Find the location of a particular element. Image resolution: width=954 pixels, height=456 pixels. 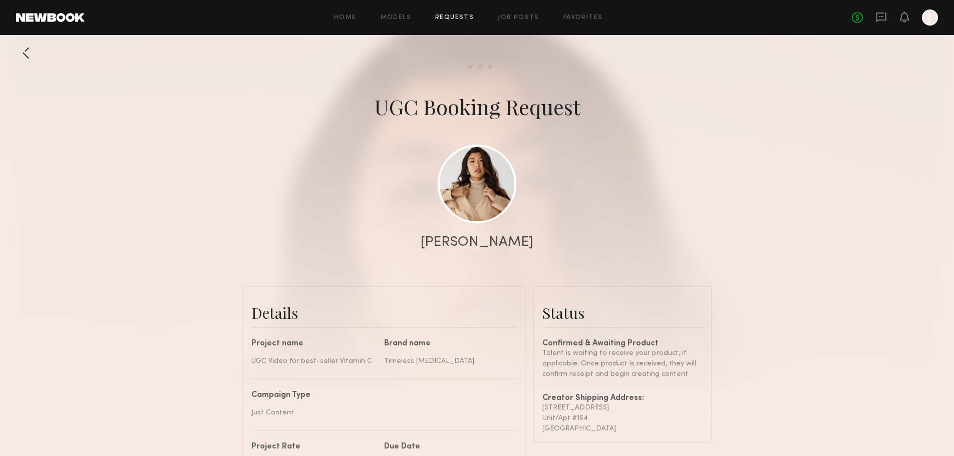

div: UGC Booking Request is located at coordinates (477, 107).